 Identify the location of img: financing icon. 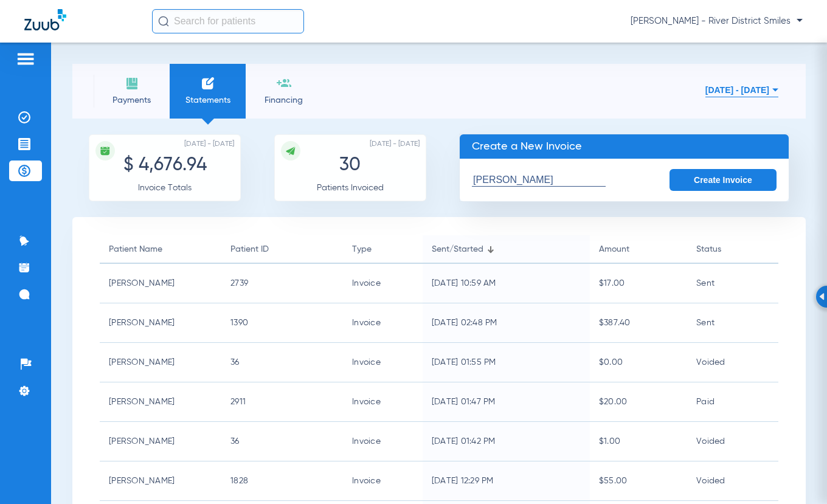
(284, 83).